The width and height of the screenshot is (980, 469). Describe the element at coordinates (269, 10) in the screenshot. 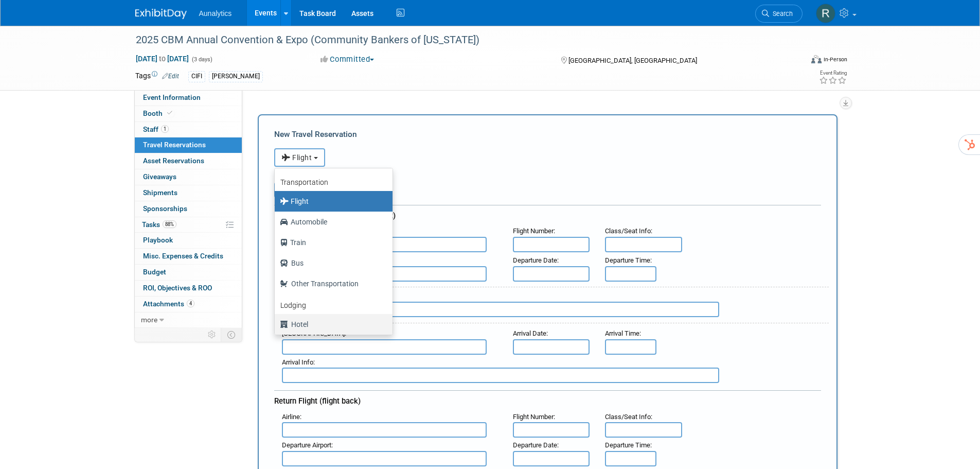

I see `body: Rich Text Area. Press ALT-0 for help.` at that location.